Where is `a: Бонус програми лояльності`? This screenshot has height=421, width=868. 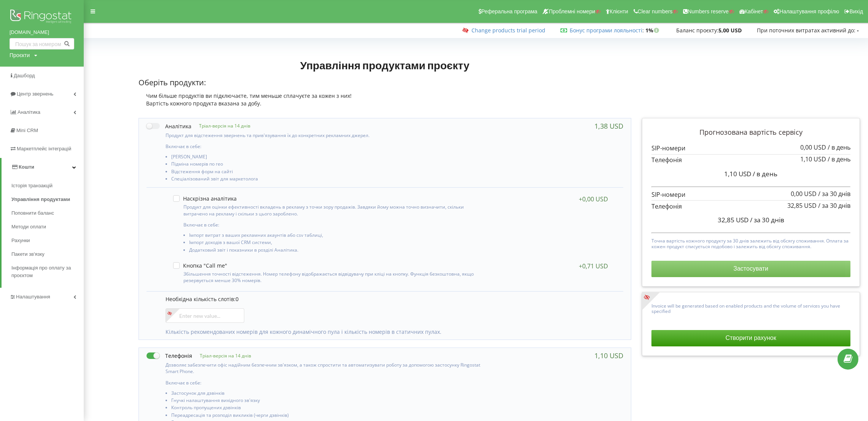 a: Бонус програми лояльності is located at coordinates (605, 30).